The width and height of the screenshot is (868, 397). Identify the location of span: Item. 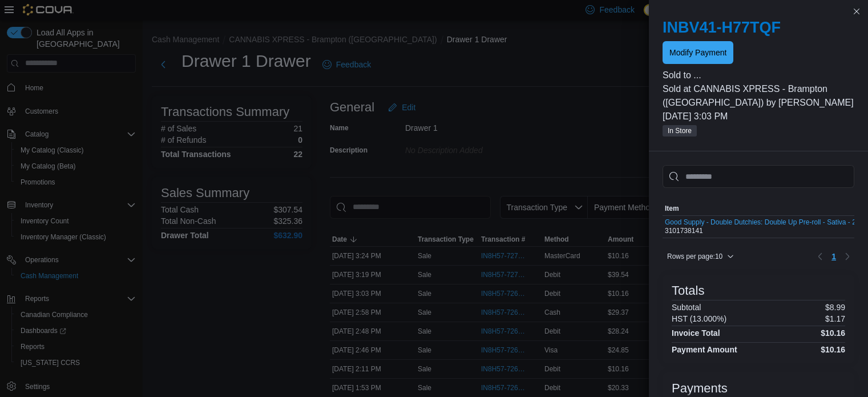
(671, 208).